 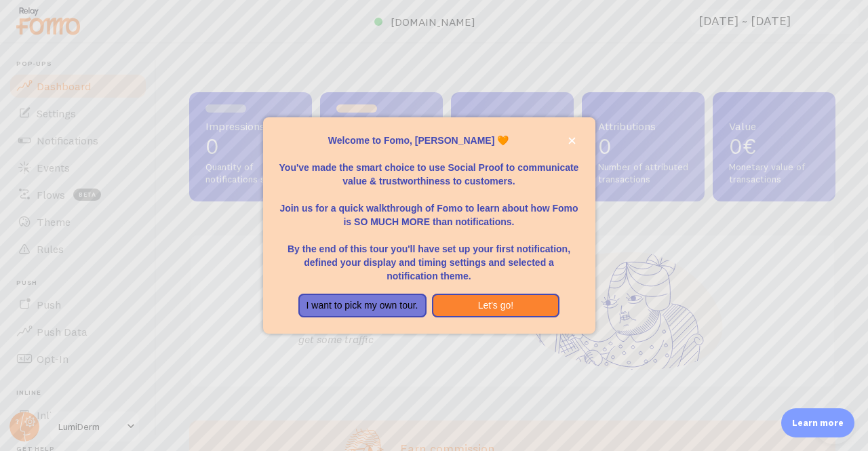 What do you see at coordinates (818, 422) in the screenshot?
I see `div: Learn more` at bounding box center [818, 422].